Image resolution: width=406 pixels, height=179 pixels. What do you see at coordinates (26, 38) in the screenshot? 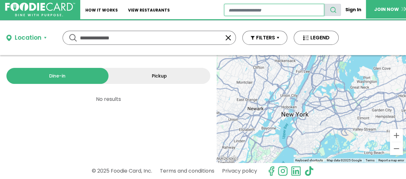
I see `button: Location` at bounding box center [26, 38].